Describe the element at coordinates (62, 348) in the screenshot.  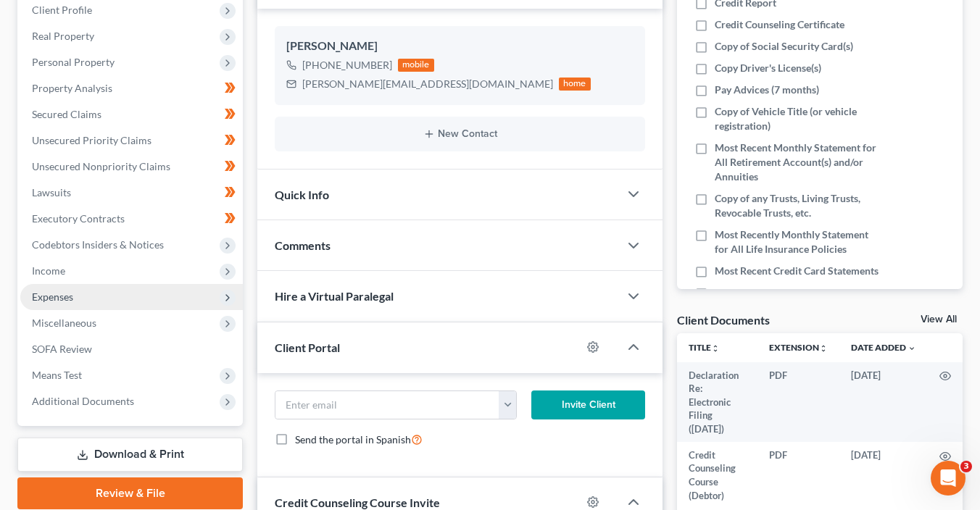
I see `span: SOFA Review` at that location.